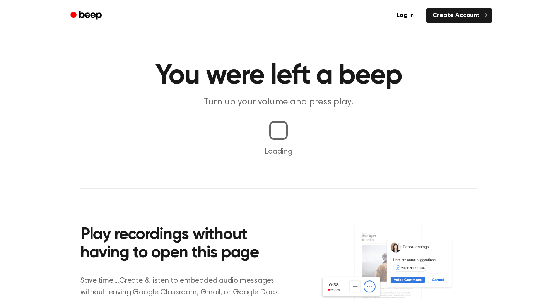 The width and height of the screenshot is (557, 301). Describe the element at coordinates (279, 102) in the screenshot. I see `p: Turn up your volume and press play.` at that location.